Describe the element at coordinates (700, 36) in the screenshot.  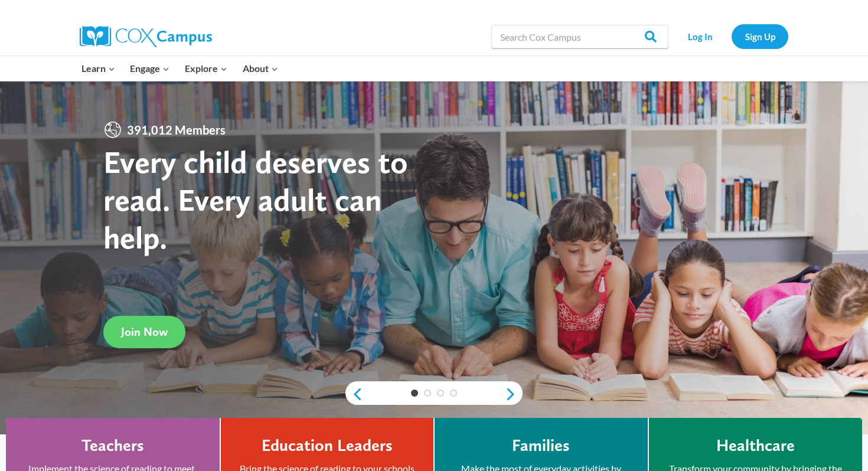
I see `a: Log In` at that location.